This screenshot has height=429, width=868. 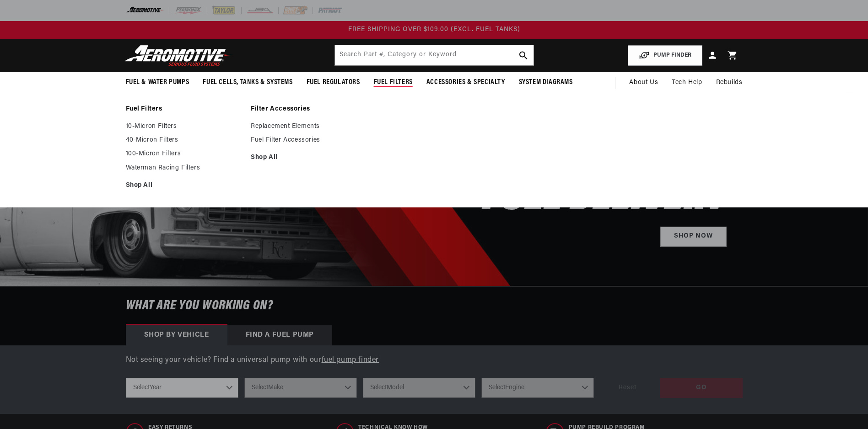 I want to click on summary: Fuel Filters, so click(x=393, y=83).